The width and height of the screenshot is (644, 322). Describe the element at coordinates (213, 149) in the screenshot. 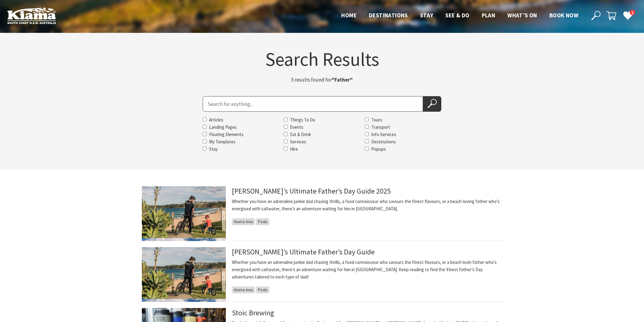

I see `label: Stay` at that location.